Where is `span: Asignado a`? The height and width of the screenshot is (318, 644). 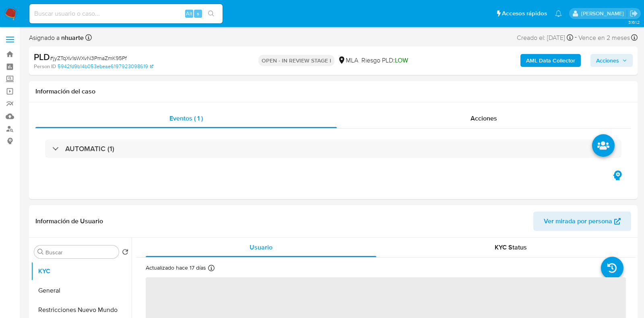 span: Asignado a is located at coordinates (57, 38).